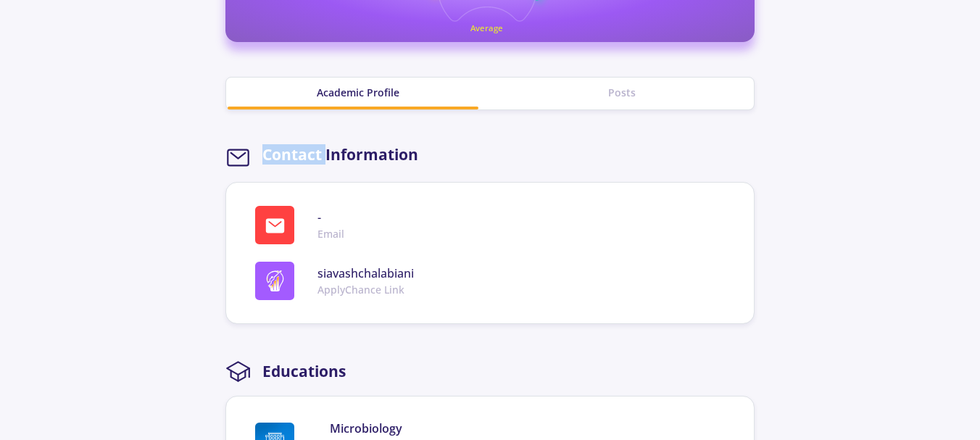  What do you see at coordinates (358, 92) in the screenshot?
I see `div: Academic Profile` at bounding box center [358, 92].